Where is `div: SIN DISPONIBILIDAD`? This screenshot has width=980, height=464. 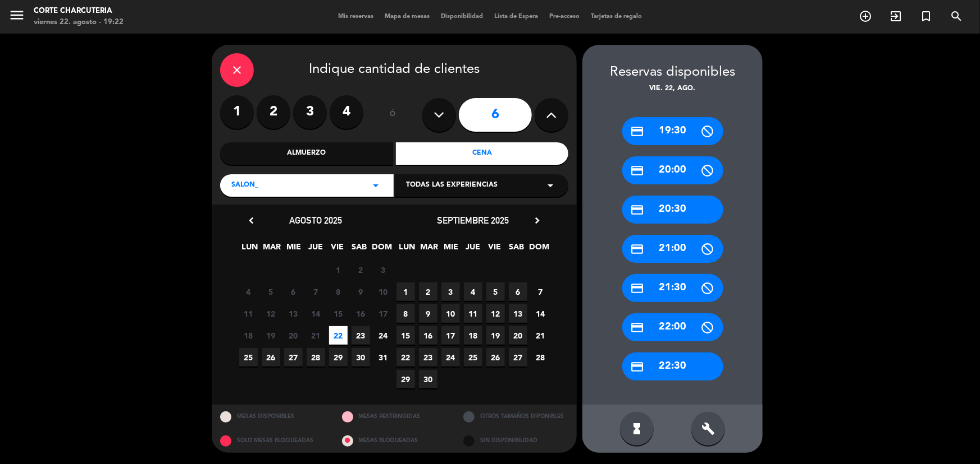 div: SIN DISPONIBILIDAD is located at coordinates (516, 441).